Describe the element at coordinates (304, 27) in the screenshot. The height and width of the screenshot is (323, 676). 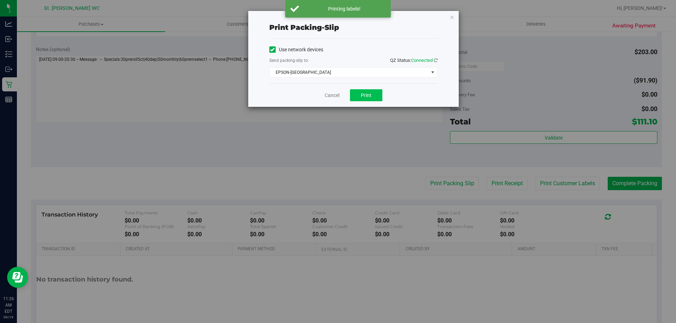
I see `span: Print packing-slip` at that location.